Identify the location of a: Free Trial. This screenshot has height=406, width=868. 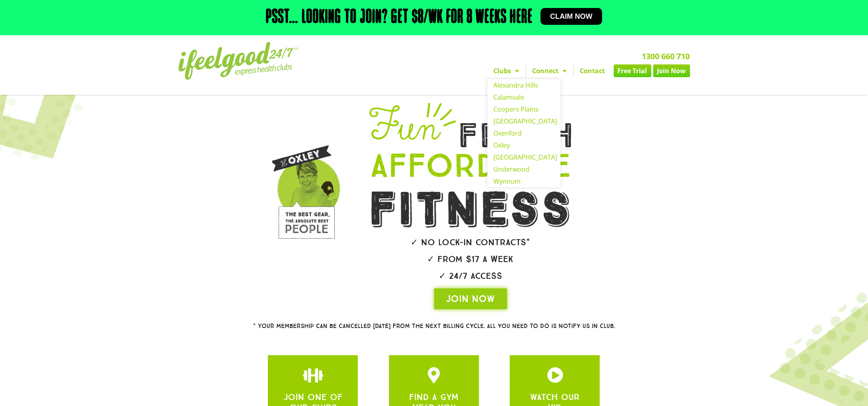
(632, 71).